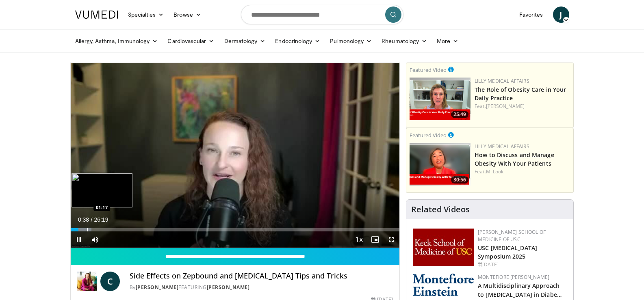 The width and height of the screenshot is (644, 300). What do you see at coordinates (561, 15) in the screenshot?
I see `a: J` at bounding box center [561, 15].